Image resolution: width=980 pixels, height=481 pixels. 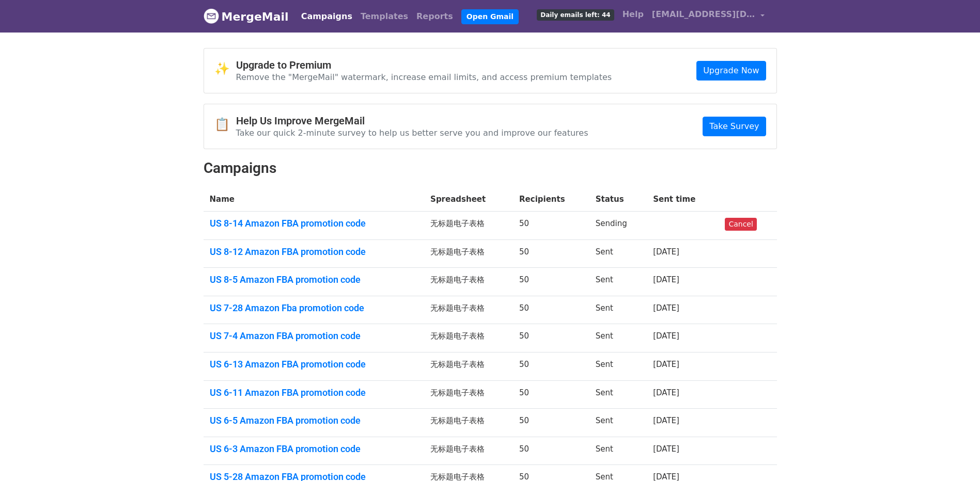 What do you see at coordinates (314, 223) in the screenshot?
I see `a: US 8-14 Amazon FBA promotion code` at bounding box center [314, 223].